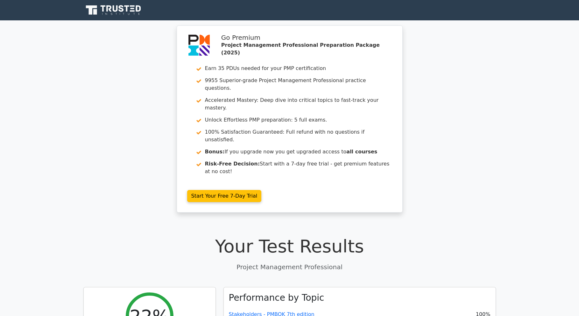 The height and width of the screenshot is (316, 579). I want to click on p: Project Management Professional, so click(290, 267).